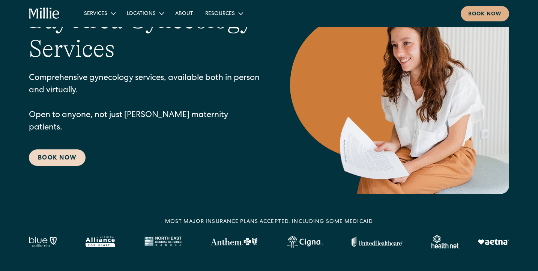 The image size is (538, 271). What do you see at coordinates (163, 241) in the screenshot?
I see `img: North East Medical Services logo` at bounding box center [163, 241].